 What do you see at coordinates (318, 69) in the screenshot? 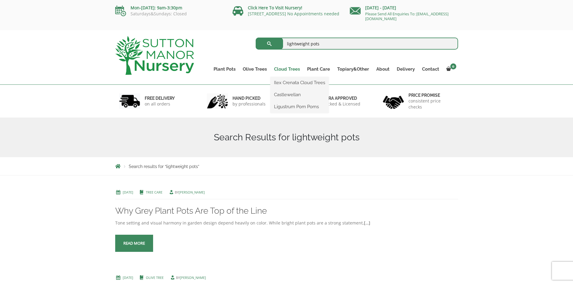
I see `a: Plant Care` at bounding box center [318, 69].